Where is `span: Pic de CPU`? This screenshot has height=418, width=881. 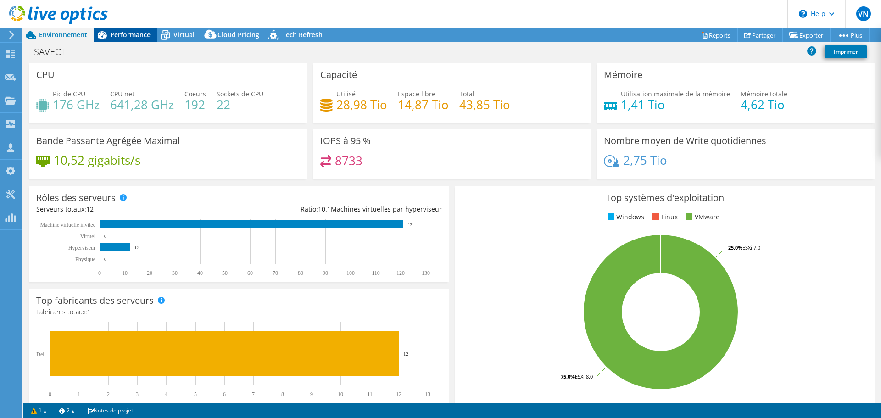 span: Pic de CPU is located at coordinates (69, 94).